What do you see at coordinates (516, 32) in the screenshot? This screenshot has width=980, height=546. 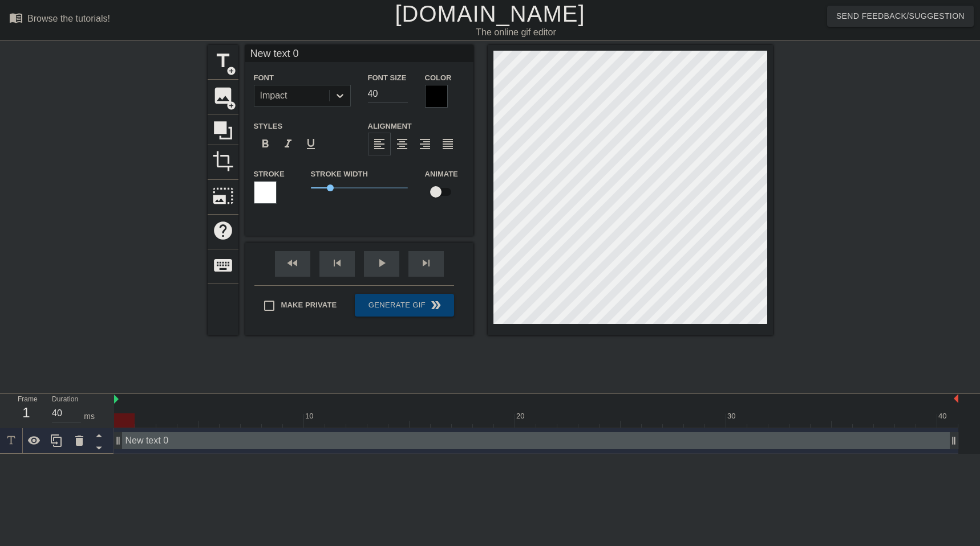 I see `div: The online gif editor` at bounding box center [516, 32].